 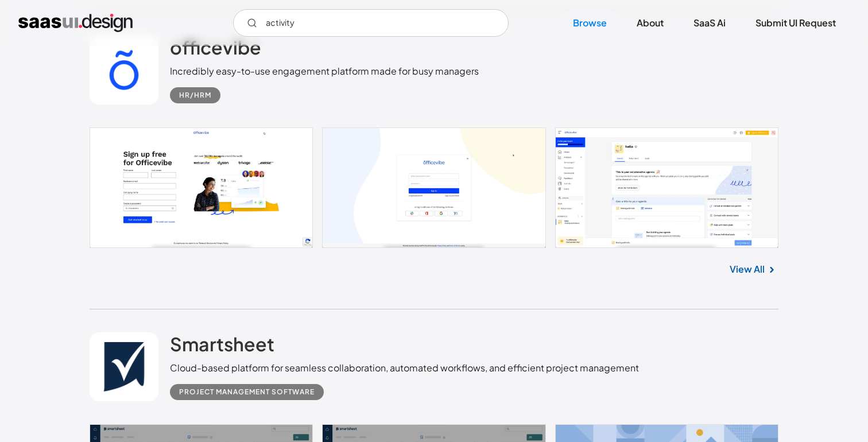 What do you see at coordinates (796, 23) in the screenshot?
I see `a: Submit UI Request` at bounding box center [796, 23].